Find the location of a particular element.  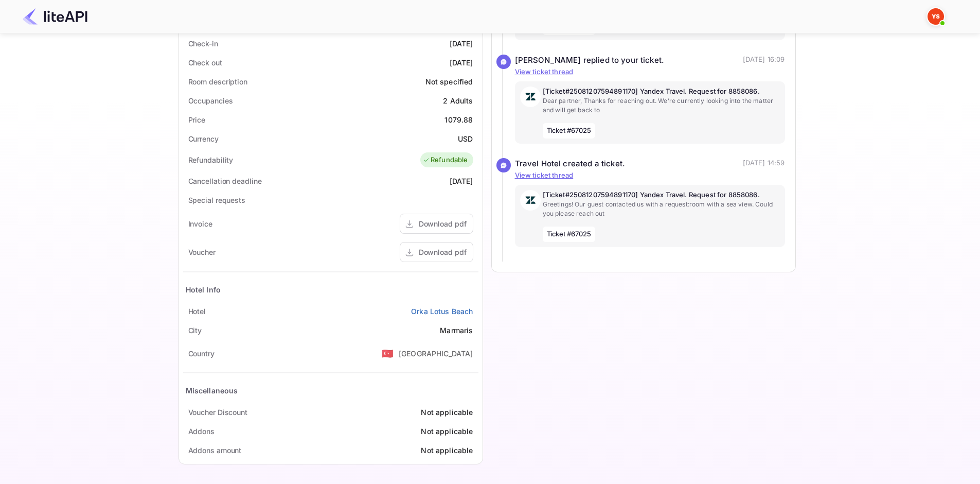

div: Travel Hotel created a ticket. is located at coordinates (570, 164).